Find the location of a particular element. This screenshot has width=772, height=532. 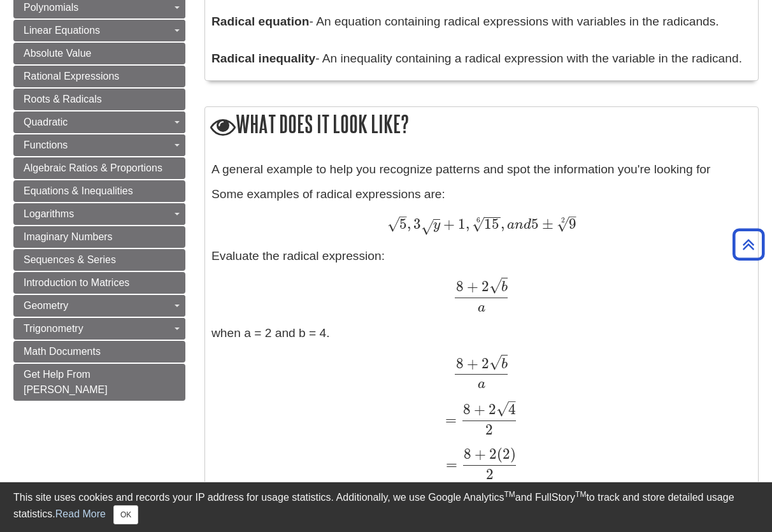

span: Roots & Radicals is located at coordinates (62, 99).